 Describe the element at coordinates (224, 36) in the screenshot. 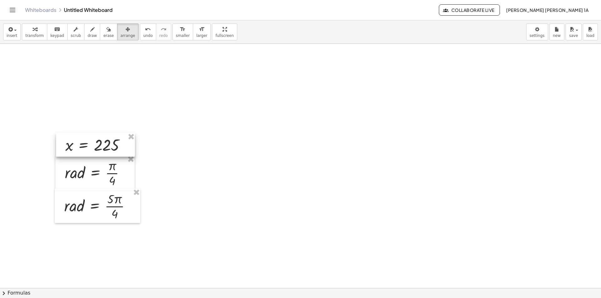

I see `span: fullscreen` at that location.